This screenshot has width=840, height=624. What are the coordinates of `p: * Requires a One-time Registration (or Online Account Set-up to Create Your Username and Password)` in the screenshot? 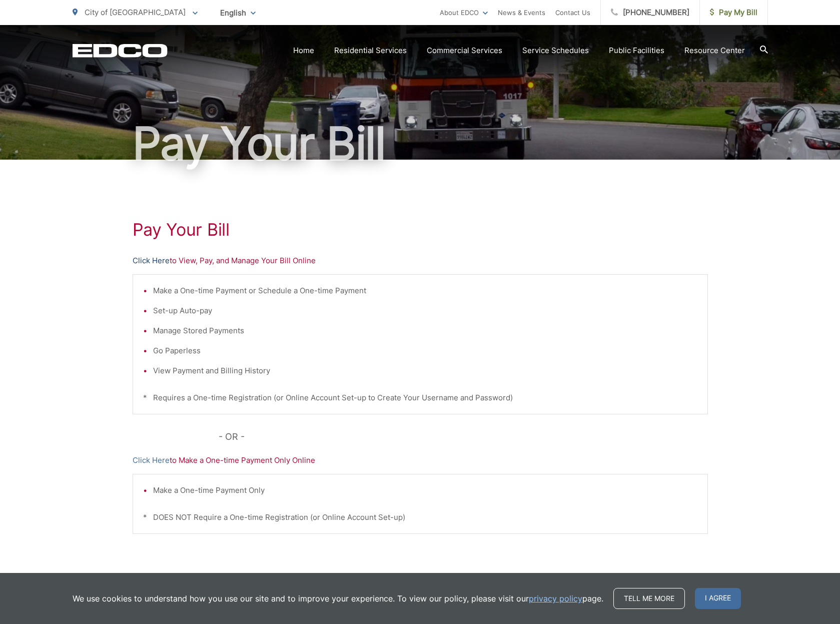 It's located at (420, 398).